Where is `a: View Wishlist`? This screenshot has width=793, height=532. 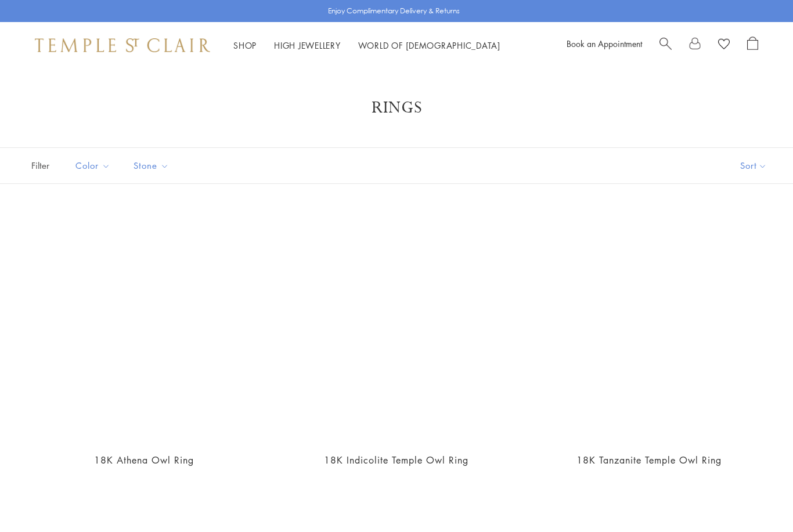
a: View Wishlist is located at coordinates (723, 45).